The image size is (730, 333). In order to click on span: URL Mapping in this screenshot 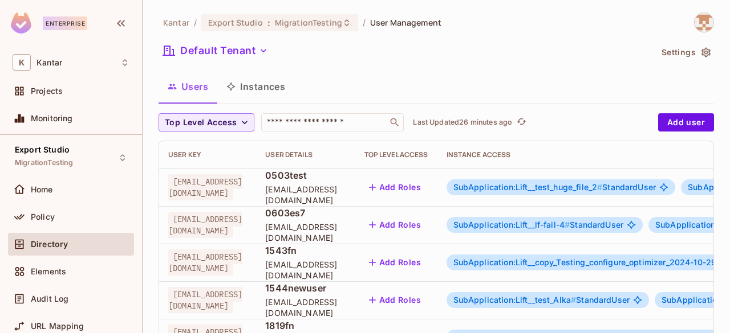, I will do `click(57, 327)`.